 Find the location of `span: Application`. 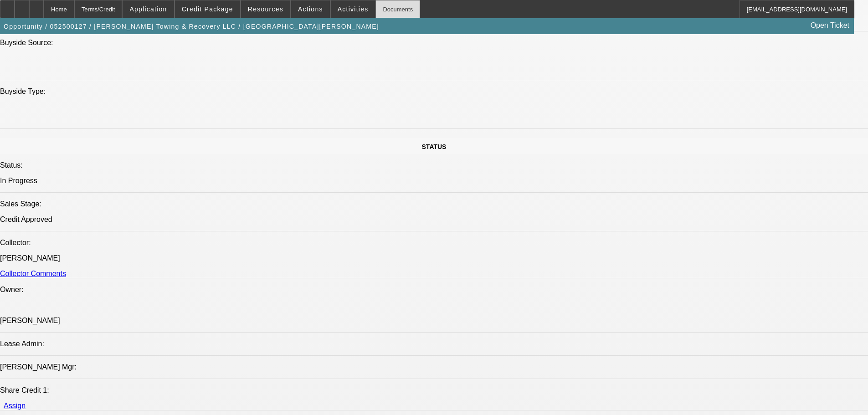

span: Application is located at coordinates (148, 9).